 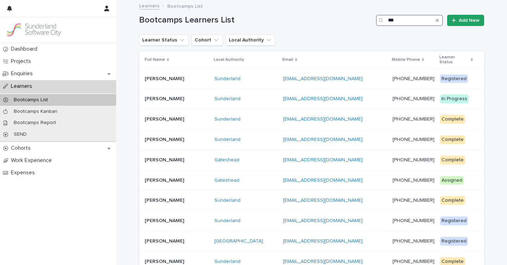 What do you see at coordinates (250, 40) in the screenshot?
I see `button: Local Authority` at bounding box center [250, 40].